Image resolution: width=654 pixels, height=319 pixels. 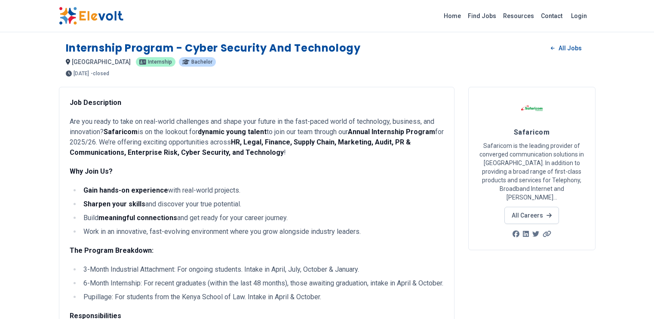 I want to click on li: with real-world projects., so click(x=262, y=190).